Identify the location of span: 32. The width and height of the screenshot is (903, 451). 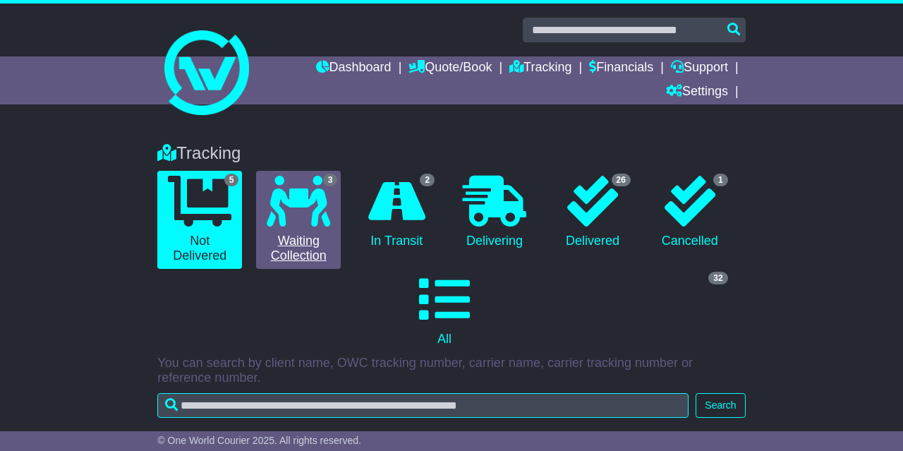
(718, 278).